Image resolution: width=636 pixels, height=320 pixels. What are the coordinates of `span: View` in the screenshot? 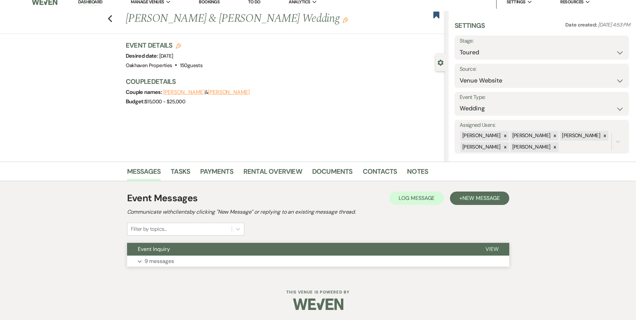 It's located at (492, 249).